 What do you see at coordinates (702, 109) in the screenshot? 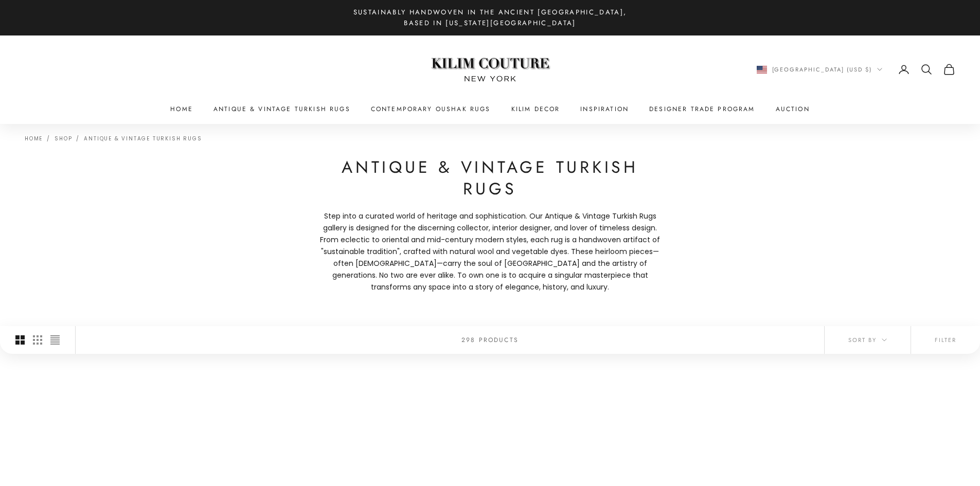
I see `a: Designer Trade Program` at bounding box center [702, 109].